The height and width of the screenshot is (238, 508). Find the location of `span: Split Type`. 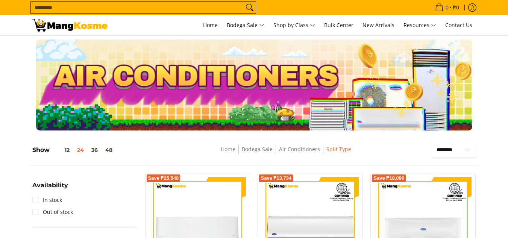

span: Split Type is located at coordinates (339, 149).